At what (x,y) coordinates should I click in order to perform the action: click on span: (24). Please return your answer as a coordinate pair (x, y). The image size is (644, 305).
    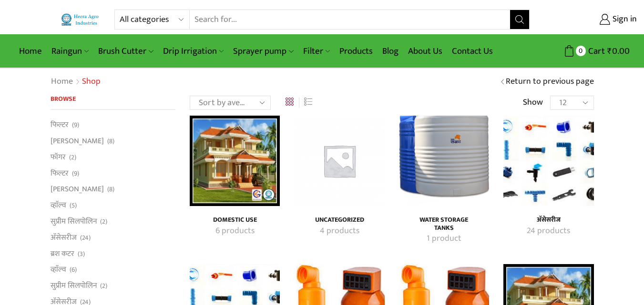
    Looking at the image, I should click on (86, 238).